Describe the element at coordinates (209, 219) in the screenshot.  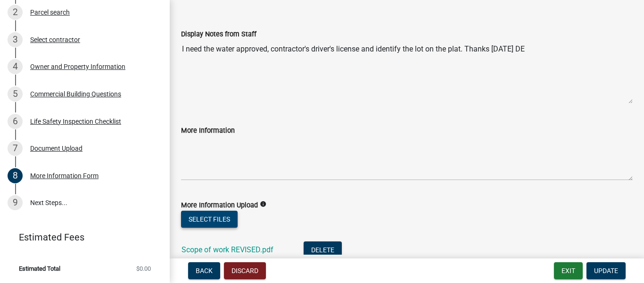
I see `button: Select files` at that location.